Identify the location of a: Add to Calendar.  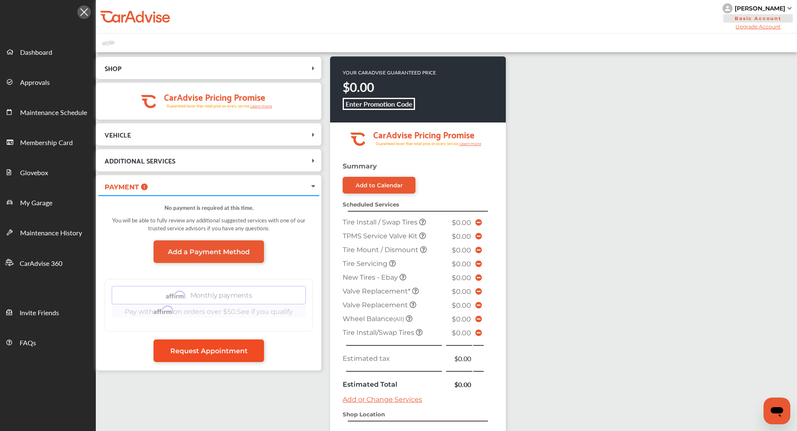
(379, 185).